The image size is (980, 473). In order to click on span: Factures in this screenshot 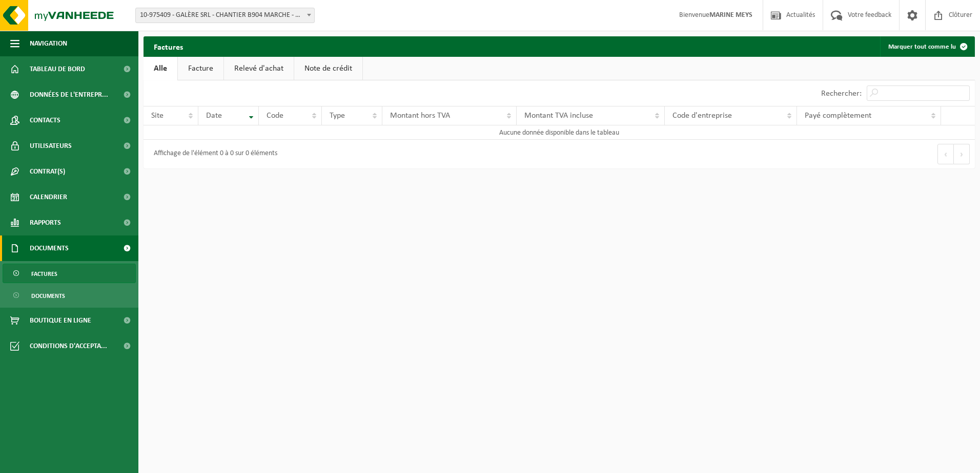, I will do `click(44, 274)`.